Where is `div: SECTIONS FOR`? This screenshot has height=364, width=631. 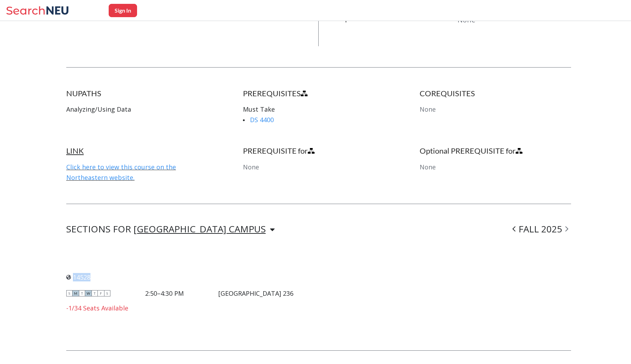 div: SECTIONS FOR is located at coordinates (170, 229).